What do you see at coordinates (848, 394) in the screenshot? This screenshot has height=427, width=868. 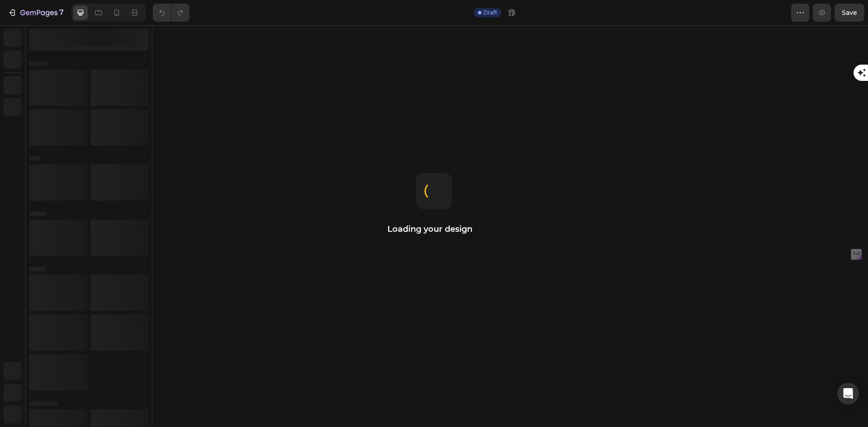 I see `div: Open Intercom Messenger` at bounding box center [848, 394].